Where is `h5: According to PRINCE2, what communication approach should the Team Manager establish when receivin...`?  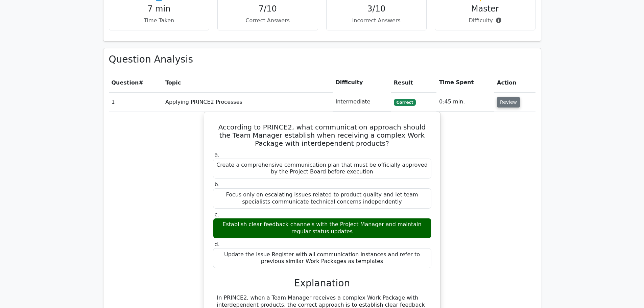
h5: According to PRINCE2, what communication approach should the Team Manager establish when receivin... is located at coordinates (322, 135).